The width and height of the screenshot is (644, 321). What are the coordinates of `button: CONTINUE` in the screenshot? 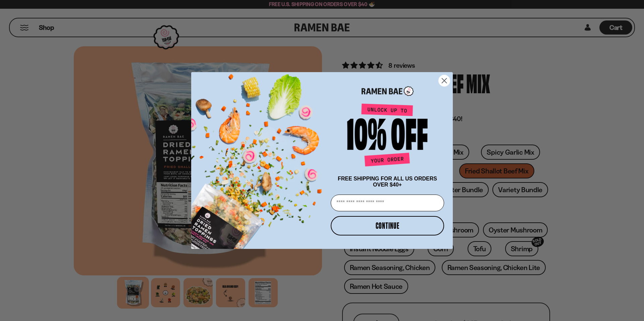 It's located at (387, 226).